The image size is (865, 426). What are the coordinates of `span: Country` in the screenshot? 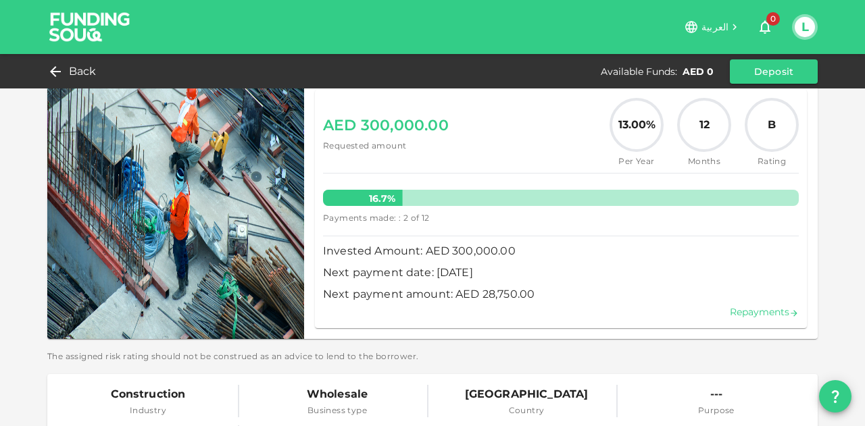 It's located at (526, 411).